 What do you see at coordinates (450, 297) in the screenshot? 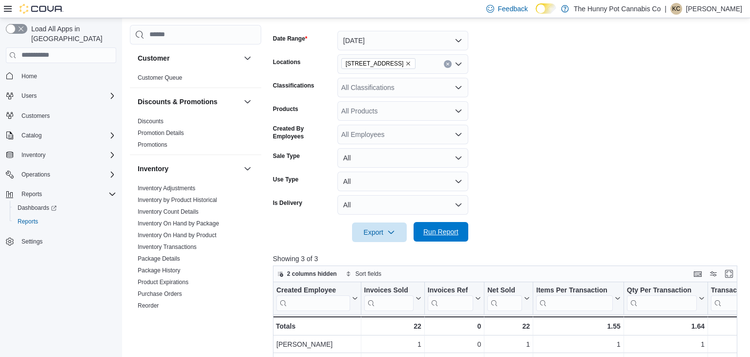
I see `div: Invoices Ref` at bounding box center [450, 297].